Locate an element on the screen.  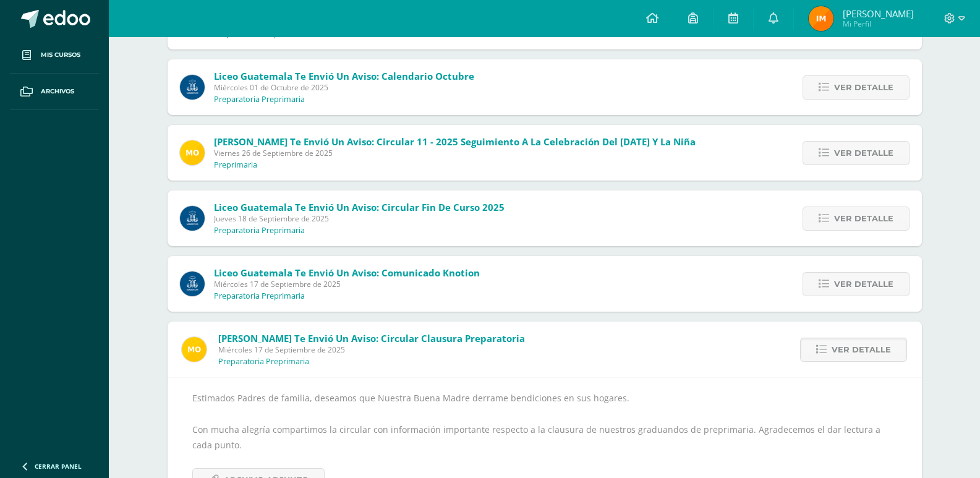
p: Preprimaria is located at coordinates (236, 165).